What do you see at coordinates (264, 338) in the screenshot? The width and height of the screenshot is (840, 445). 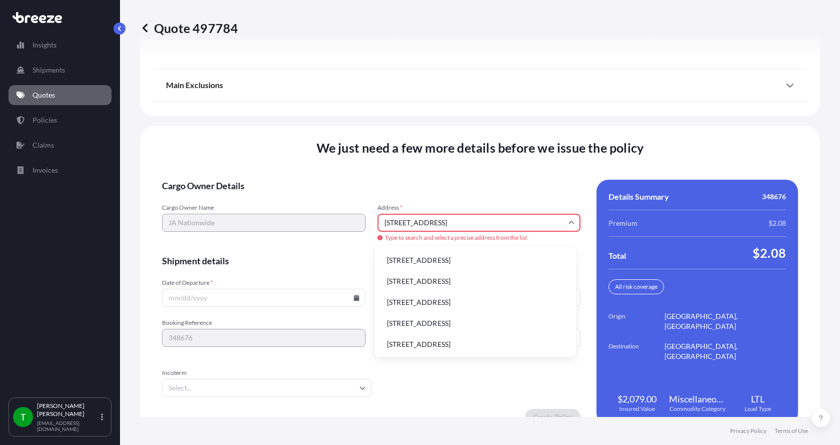 I see `input: Your internal reference` at bounding box center [264, 338].